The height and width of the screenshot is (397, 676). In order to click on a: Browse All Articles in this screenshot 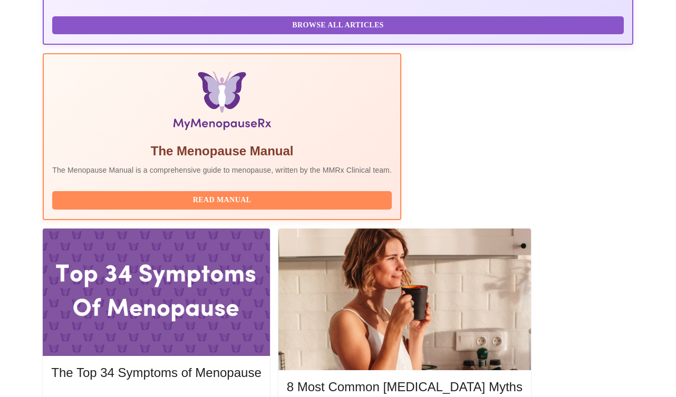, I will do `click(339, 24)`.